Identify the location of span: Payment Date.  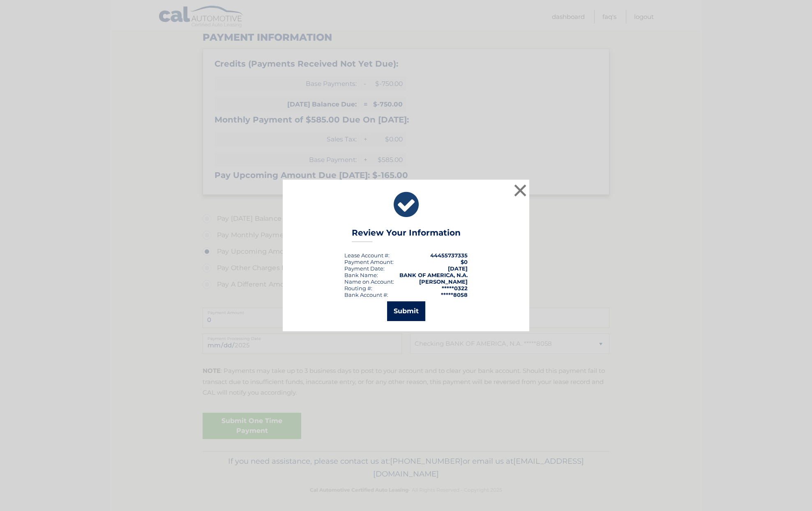
(364, 269).